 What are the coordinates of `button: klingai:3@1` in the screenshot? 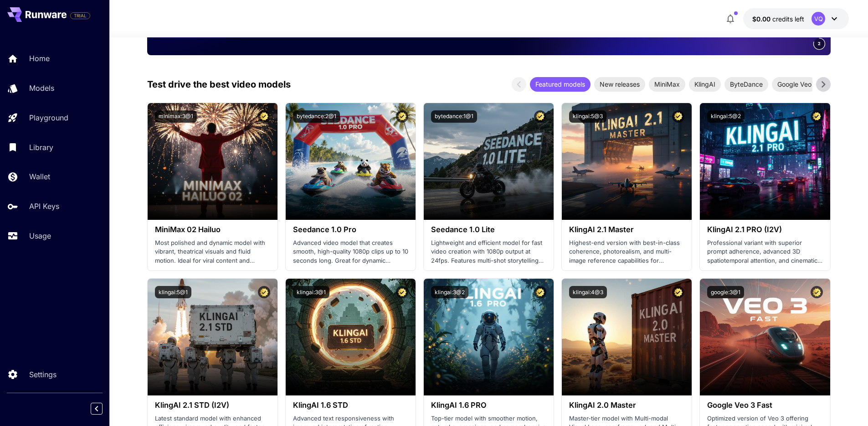 It's located at (312, 292).